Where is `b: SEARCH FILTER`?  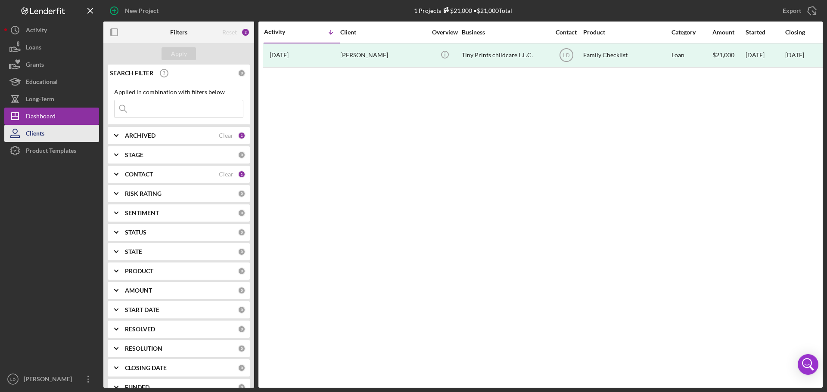
b: SEARCH FILTER is located at coordinates (131, 73).